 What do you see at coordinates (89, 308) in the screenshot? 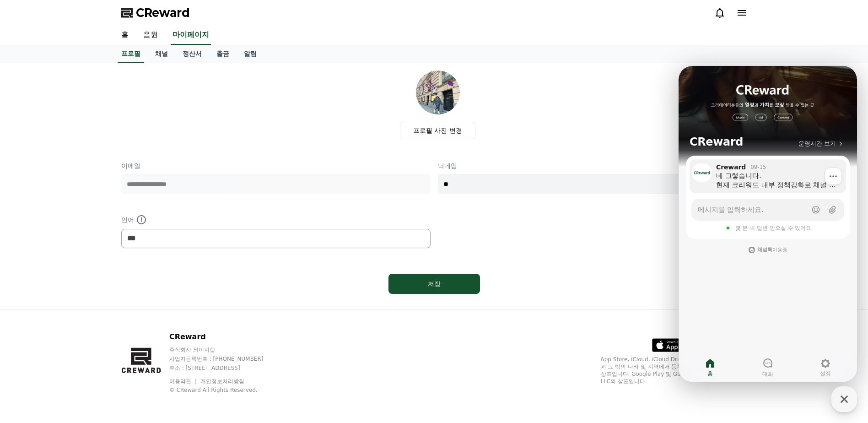
I see `span: 대화` at bounding box center [89, 308].